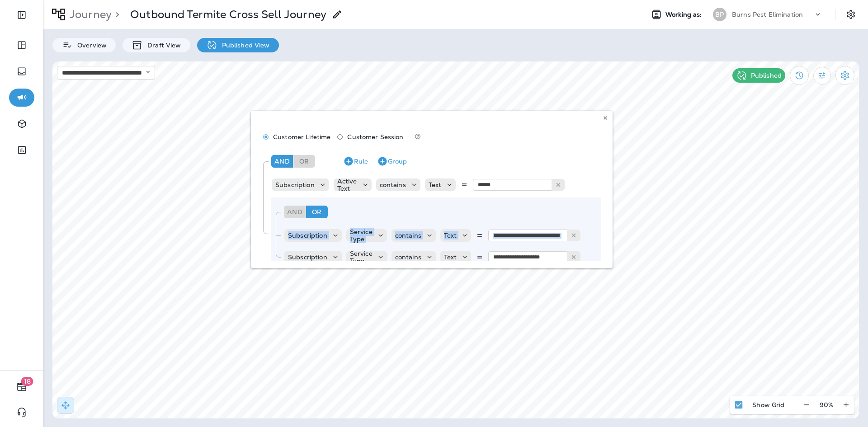 This screenshot has height=427, width=868. What do you see at coordinates (21, 387) in the screenshot?
I see `button: 18` at bounding box center [21, 387].